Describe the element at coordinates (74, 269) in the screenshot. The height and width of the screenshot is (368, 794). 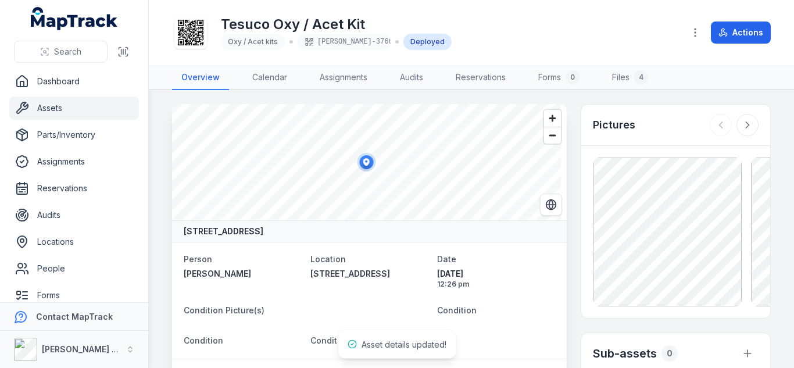
I see `a: People` at that location.